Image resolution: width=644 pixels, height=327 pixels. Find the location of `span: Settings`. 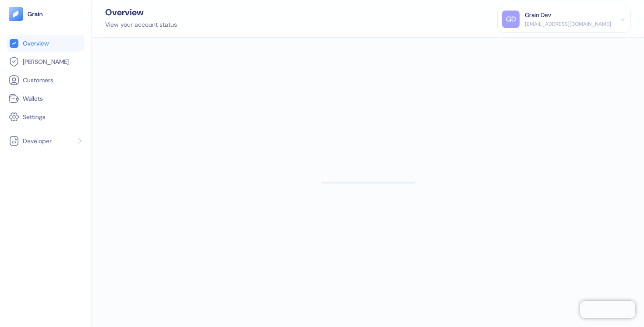

span: Settings is located at coordinates (34, 117).